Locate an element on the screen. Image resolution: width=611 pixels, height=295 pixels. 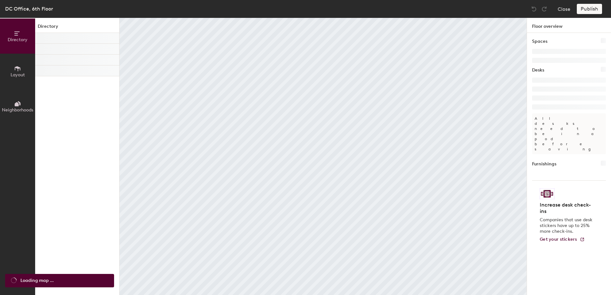
span: Loading map ... is located at coordinates (37, 281).